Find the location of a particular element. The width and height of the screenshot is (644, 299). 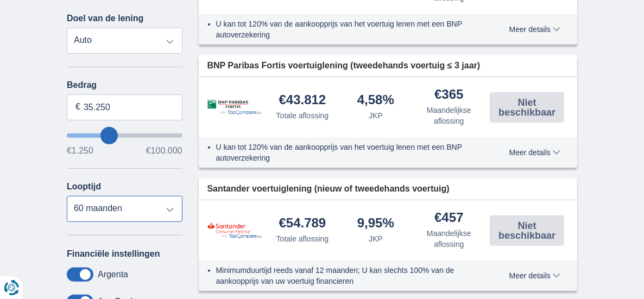

label: Bedrag is located at coordinates (124, 85).